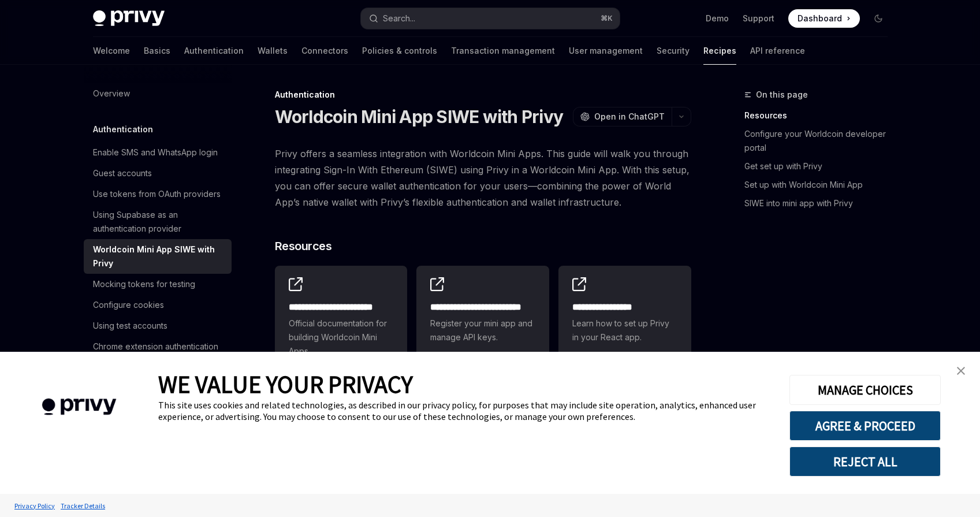  Describe the element at coordinates (490, 18) in the screenshot. I see `button: Search...⌘K` at that location.